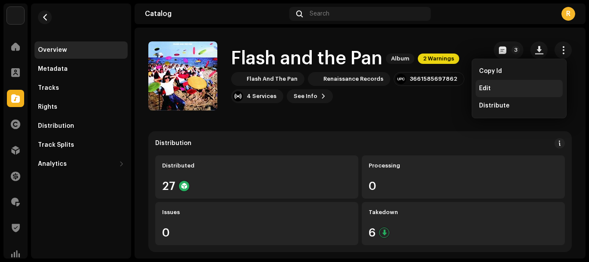 This screenshot has height=262, width=589. I want to click on span: Album, so click(400, 59).